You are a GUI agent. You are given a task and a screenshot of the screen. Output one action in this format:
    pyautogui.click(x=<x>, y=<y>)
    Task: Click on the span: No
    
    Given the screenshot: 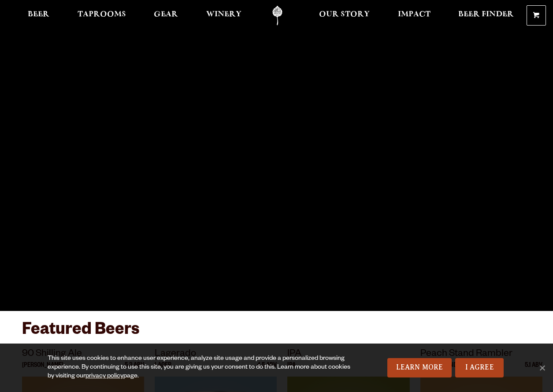 What is the action you would take?
    pyautogui.click(x=541, y=368)
    